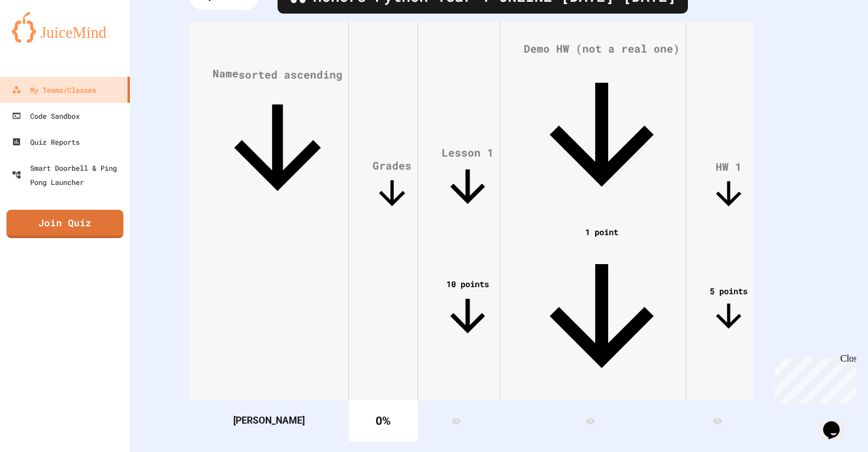 The height and width of the screenshot is (452, 868). Describe the element at coordinates (53, 90) in the screenshot. I see `div: My Teams/Classes` at that location.